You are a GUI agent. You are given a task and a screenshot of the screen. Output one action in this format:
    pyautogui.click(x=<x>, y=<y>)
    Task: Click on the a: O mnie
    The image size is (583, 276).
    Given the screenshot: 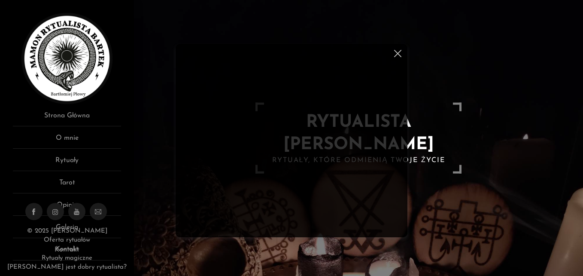 What is the action you would take?
    pyautogui.click(x=67, y=140)
    